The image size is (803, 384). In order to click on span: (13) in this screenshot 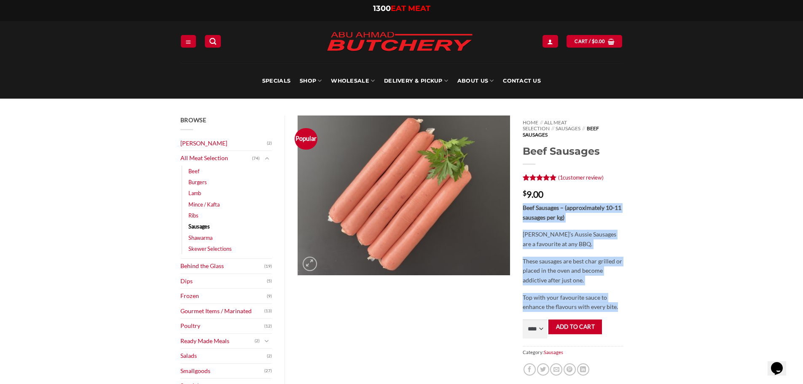, I will do `click(268, 311)`.